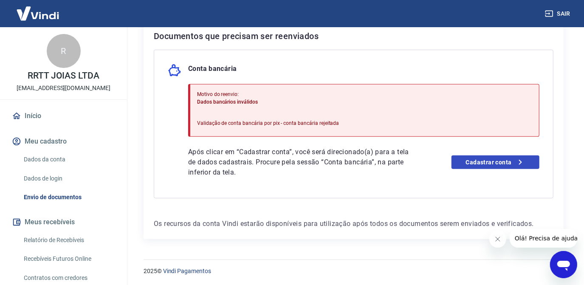 Image resolution: width=584 pixels, height=285 pixels. Describe the element at coordinates (63, 141) in the screenshot. I see `button: Meu cadastro` at that location.